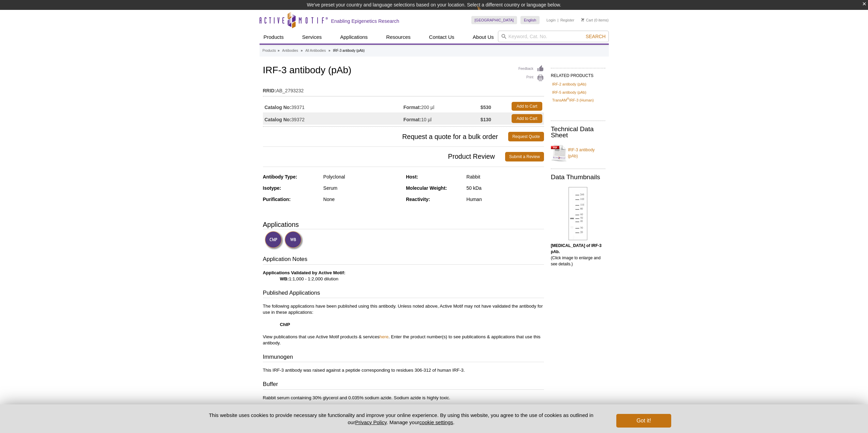  What do you see at coordinates (333, 118) in the screenshot?
I see `td: 39372` at bounding box center [333, 118].